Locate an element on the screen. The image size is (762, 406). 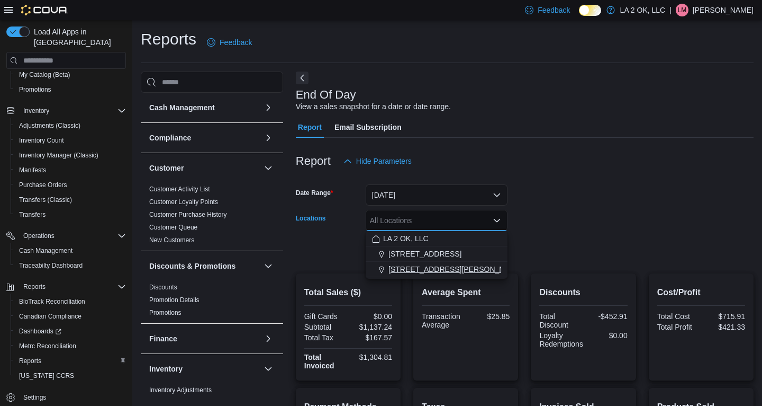
span: Hide Parameters is located at coordinates (384, 161).